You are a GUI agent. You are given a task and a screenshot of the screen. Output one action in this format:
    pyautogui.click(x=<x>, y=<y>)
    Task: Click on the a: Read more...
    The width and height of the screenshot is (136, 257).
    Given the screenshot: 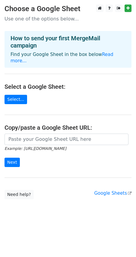 What is the action you would take?
    pyautogui.click(x=62, y=57)
    